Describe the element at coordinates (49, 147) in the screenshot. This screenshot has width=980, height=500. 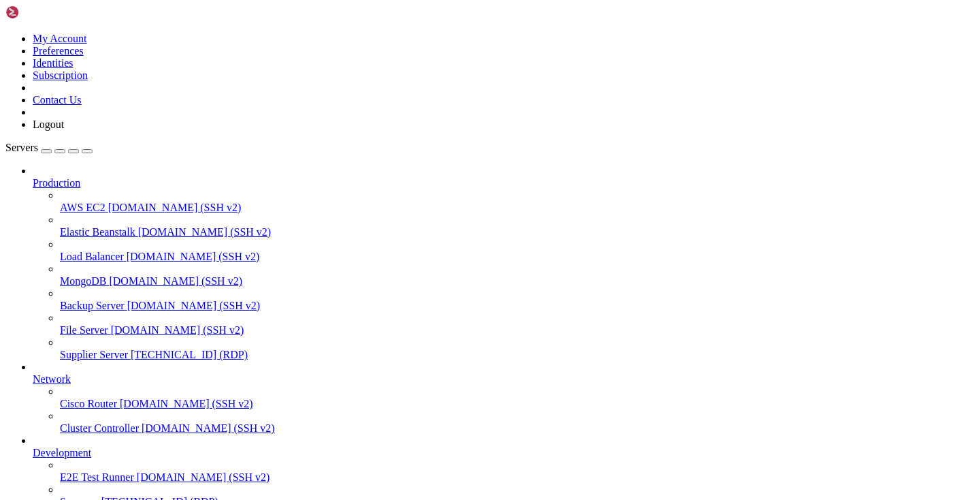
I see `a: Servers` at that location.